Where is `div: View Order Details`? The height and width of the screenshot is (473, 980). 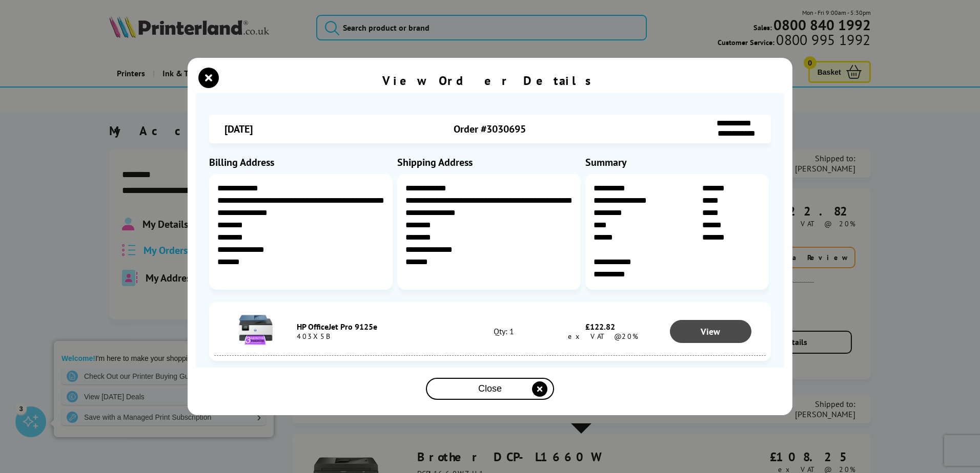
div: View Order Details is located at coordinates (490, 80).